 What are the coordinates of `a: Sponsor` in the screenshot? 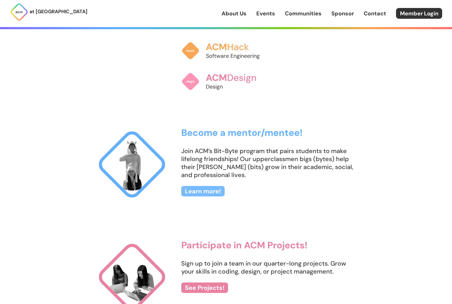 It's located at (342, 14).